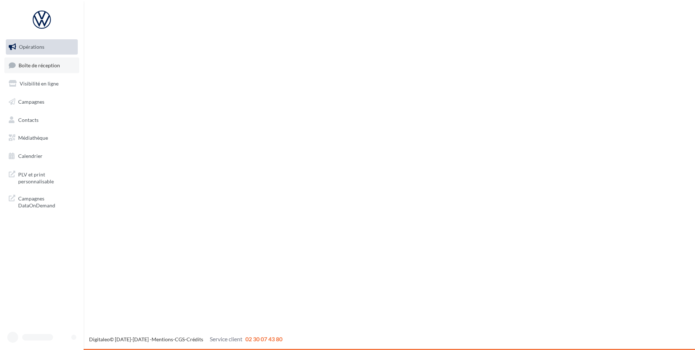 This screenshot has width=695, height=350. What do you see at coordinates (162, 339) in the screenshot?
I see `a: Mentions` at bounding box center [162, 339].